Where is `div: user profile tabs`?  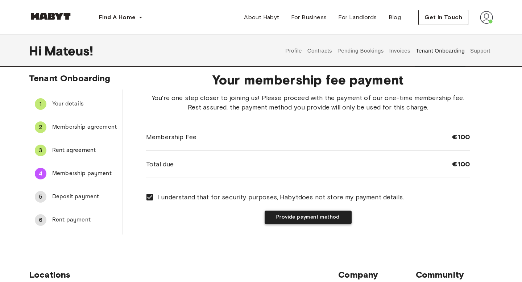
div: user profile tabs is located at coordinates (388, 51).